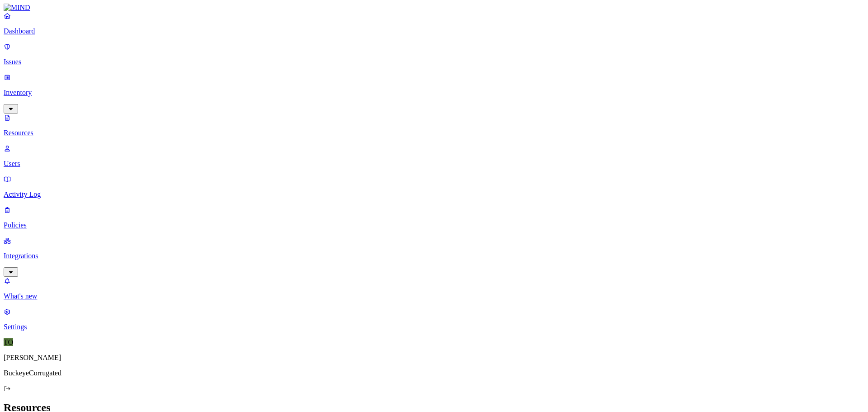  What do you see at coordinates (434, 217) in the screenshot?
I see `a: Policies` at bounding box center [434, 217].